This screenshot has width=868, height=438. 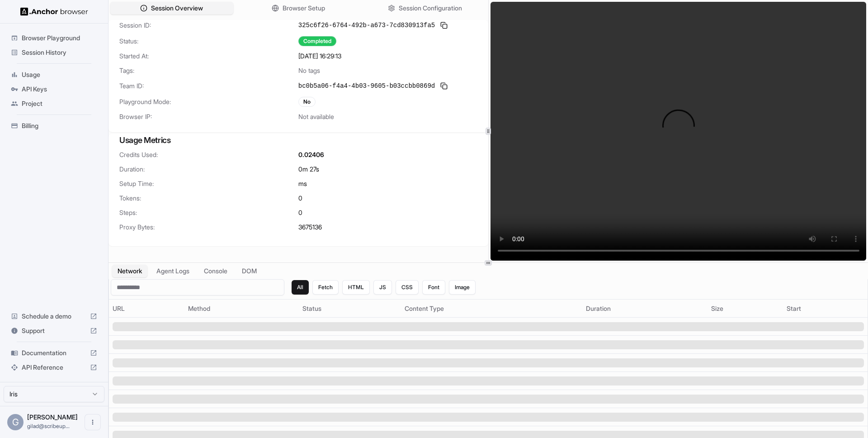 What do you see at coordinates (249, 271) in the screenshot?
I see `button: DOM` at bounding box center [249, 271].